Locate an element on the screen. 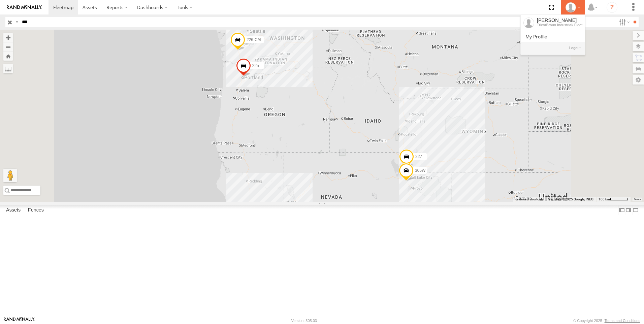 Image resolution: width=644 pixels, height=324 pixels. label: Measure is located at coordinates (8, 69).